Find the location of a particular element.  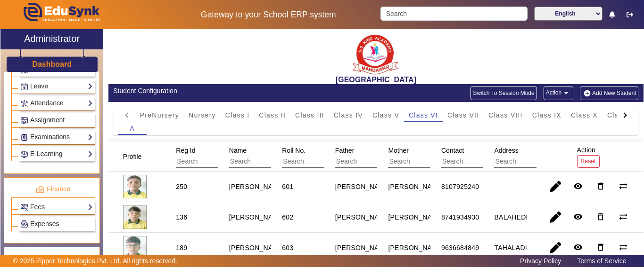

div: Roll No. is located at coordinates (328, 157).